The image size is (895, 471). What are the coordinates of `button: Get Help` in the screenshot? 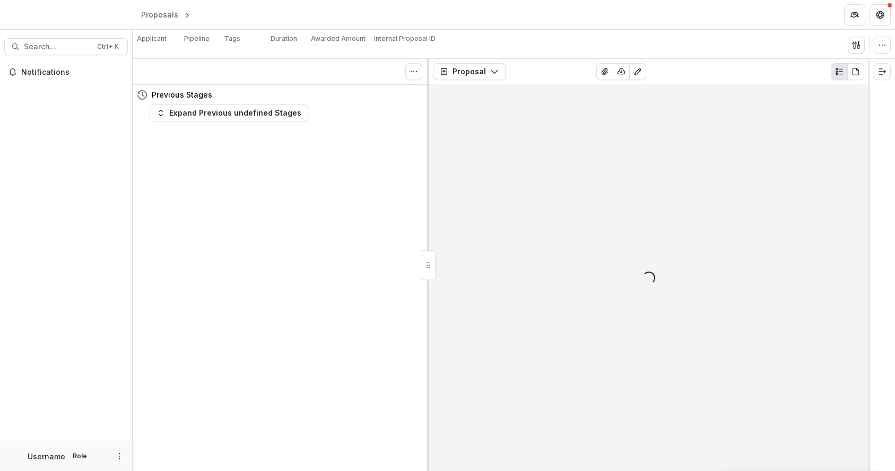 It's located at (881, 15).